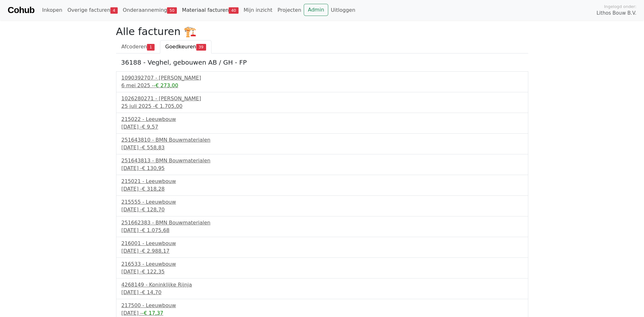 The width and height of the screenshot is (644, 317). Describe the element at coordinates (181, 46) in the screenshot. I see `span: Goedkeuren` at that location.